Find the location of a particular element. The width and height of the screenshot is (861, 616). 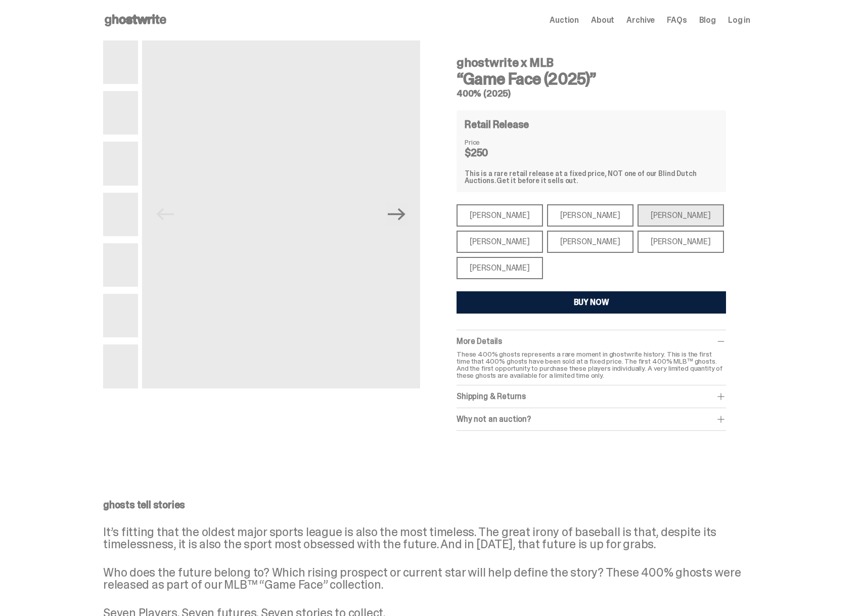

div: Why not an auction? is located at coordinates (591, 419).